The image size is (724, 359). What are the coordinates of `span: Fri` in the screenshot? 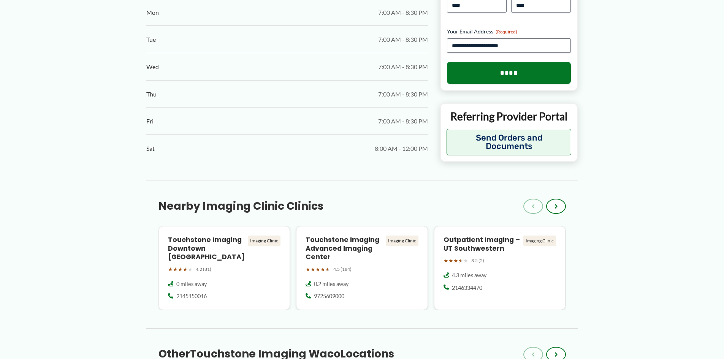 It's located at (150, 121).